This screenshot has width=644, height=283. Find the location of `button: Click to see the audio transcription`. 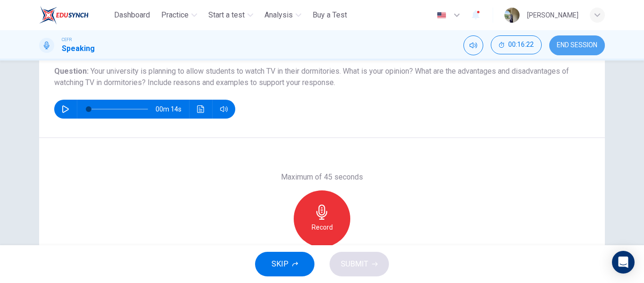

button: Click to see the audio transcription is located at coordinates (201, 109).